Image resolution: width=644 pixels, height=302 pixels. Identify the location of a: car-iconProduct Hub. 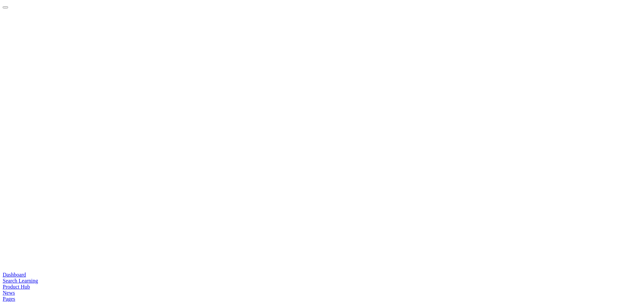
(322, 287).